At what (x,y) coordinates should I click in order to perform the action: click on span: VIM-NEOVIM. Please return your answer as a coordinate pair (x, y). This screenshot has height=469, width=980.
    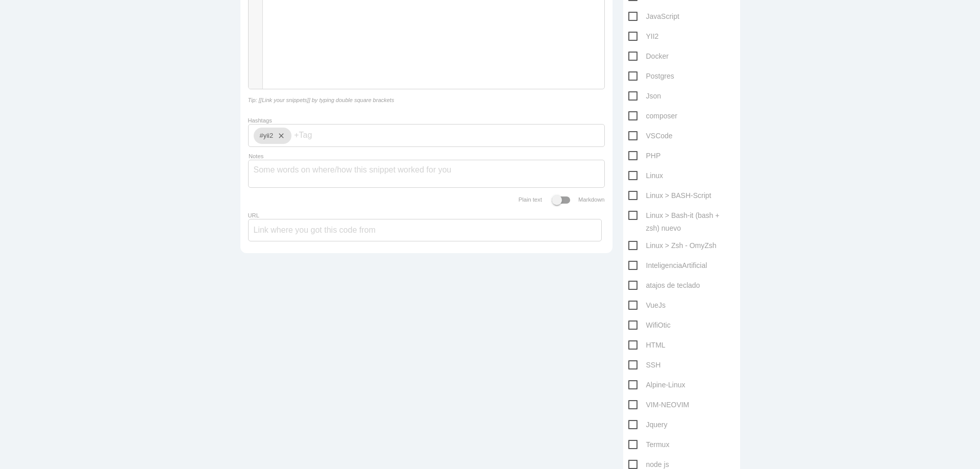
    Looking at the image, I should click on (659, 405).